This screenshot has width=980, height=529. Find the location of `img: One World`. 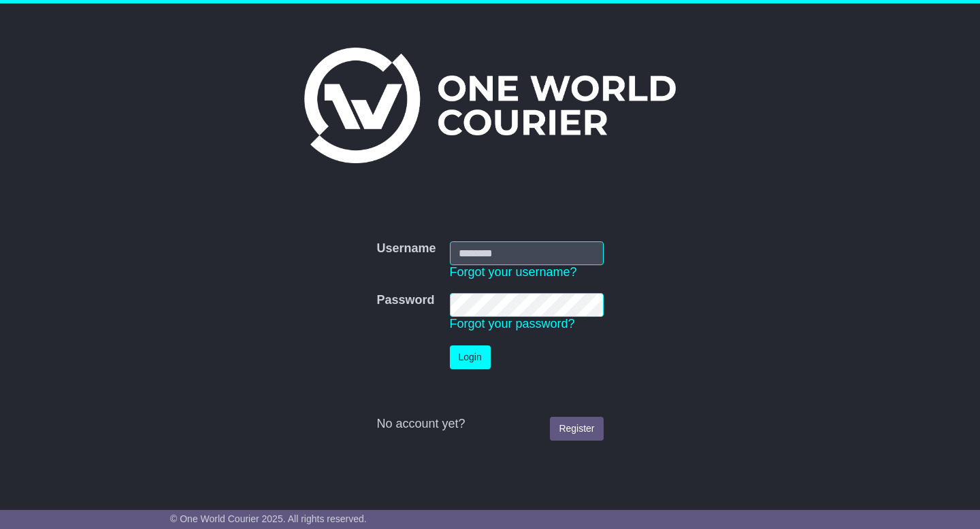

img: One World is located at coordinates (490, 105).